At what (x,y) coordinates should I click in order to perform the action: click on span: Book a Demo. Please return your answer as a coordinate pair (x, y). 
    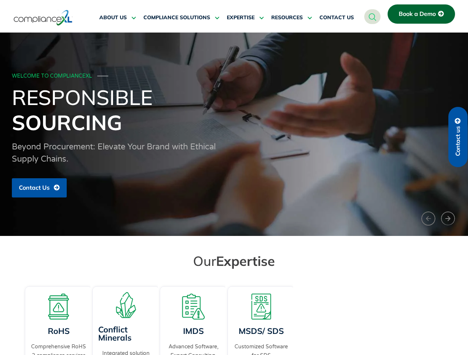
    Looking at the image, I should click on (417, 14).